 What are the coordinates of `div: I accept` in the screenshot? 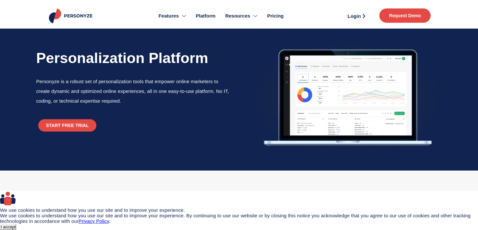 It's located at (8, 227).